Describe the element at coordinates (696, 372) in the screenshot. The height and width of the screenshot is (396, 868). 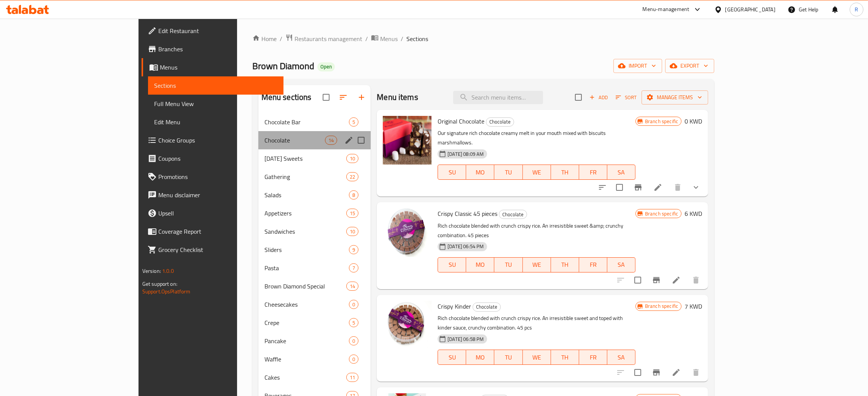
I see `button: delete` at that location.